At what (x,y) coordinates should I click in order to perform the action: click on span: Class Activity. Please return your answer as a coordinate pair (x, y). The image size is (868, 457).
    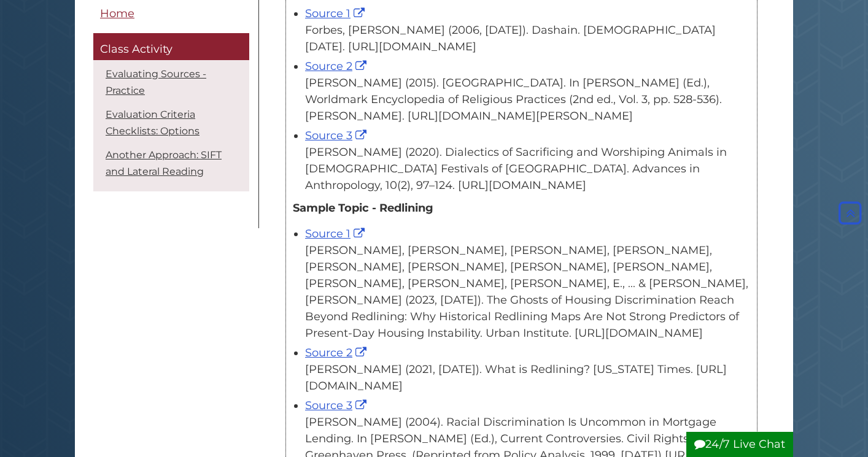
    Looking at the image, I should click on (136, 50).